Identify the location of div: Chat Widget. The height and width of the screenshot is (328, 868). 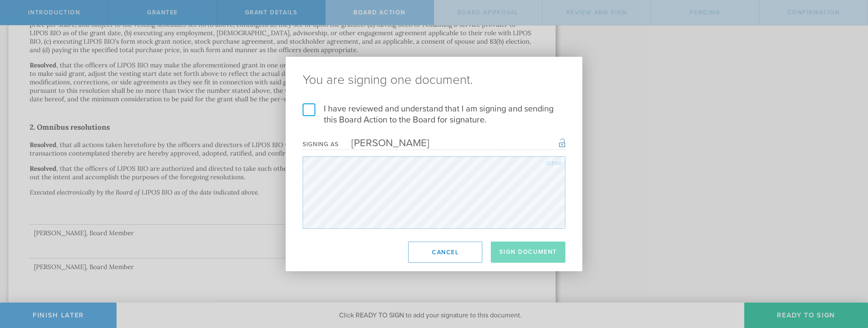
(847, 282).